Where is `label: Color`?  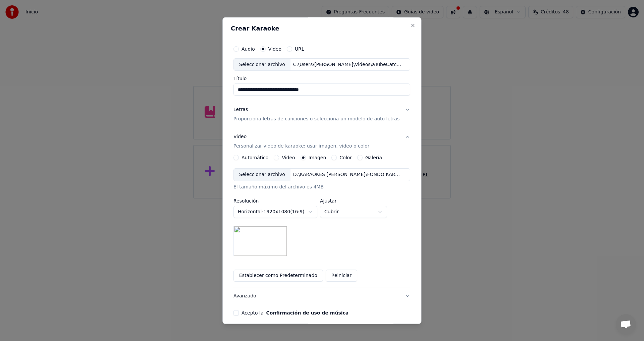
label: Color is located at coordinates (346, 158).